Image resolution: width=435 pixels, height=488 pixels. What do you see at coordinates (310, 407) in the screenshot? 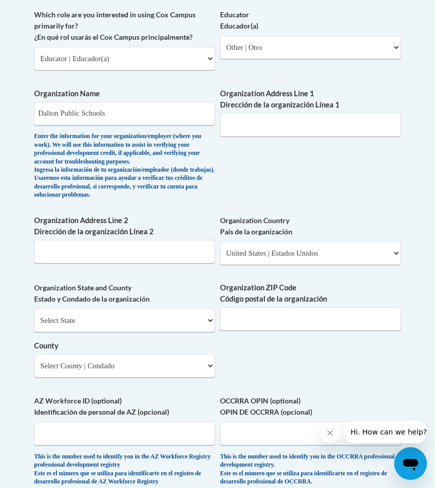
I see `label: OCCRRA OPIN (optional) OPIN DE OCCRRA (opcional)` at bounding box center [310, 407].